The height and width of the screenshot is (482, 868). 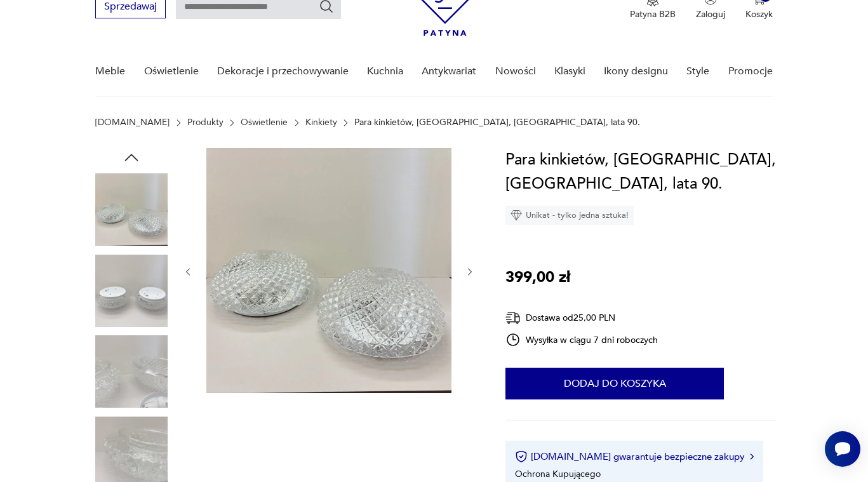 What do you see at coordinates (449, 72) in the screenshot?
I see `a: Antykwariat` at bounding box center [449, 72].